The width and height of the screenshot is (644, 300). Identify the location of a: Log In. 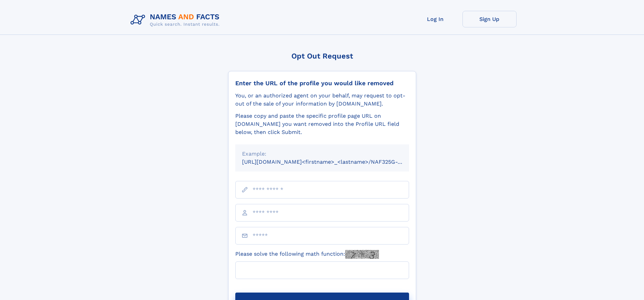
(436, 19).